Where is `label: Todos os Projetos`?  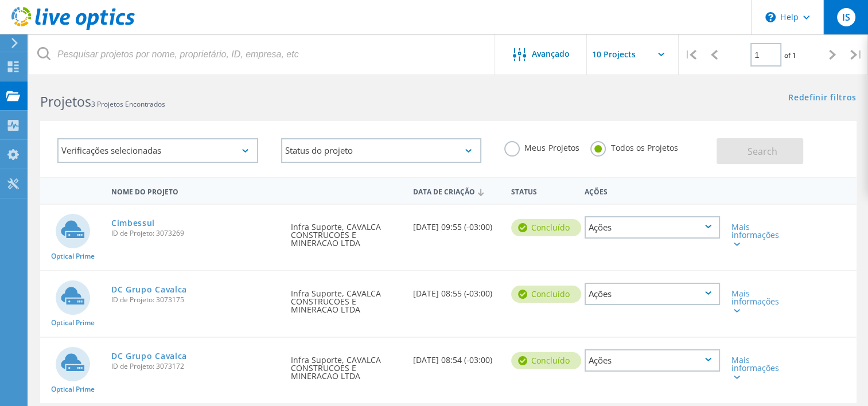 label: Todos os Projetos is located at coordinates (634, 146).